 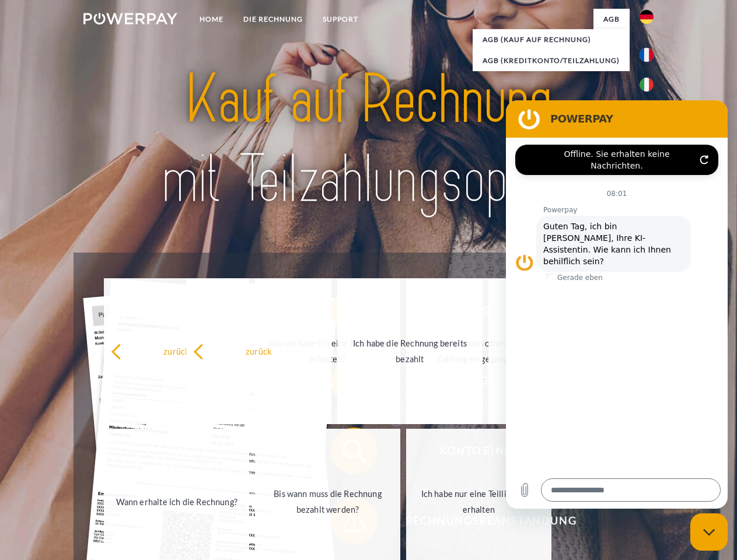 I want to click on p: Dieser Chat wird mit einem Cloudservice aufgezeichnet und unterliegt den Bedingungen der ., so click(x=111, y=61).